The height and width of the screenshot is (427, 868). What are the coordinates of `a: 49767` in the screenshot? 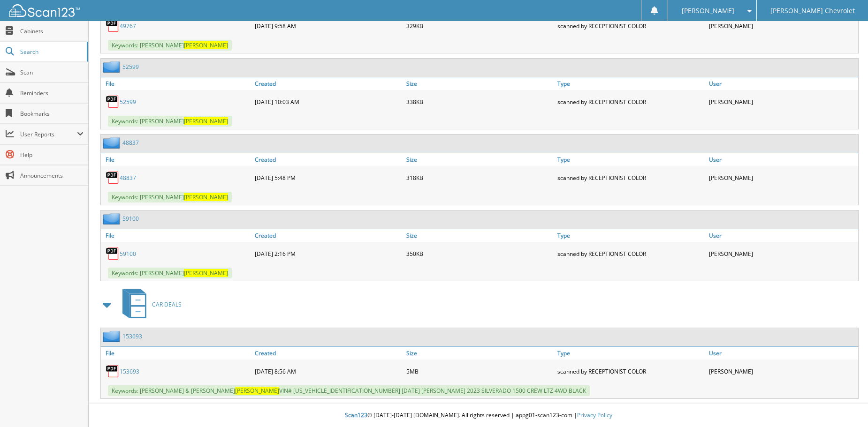 It's located at (128, 26).